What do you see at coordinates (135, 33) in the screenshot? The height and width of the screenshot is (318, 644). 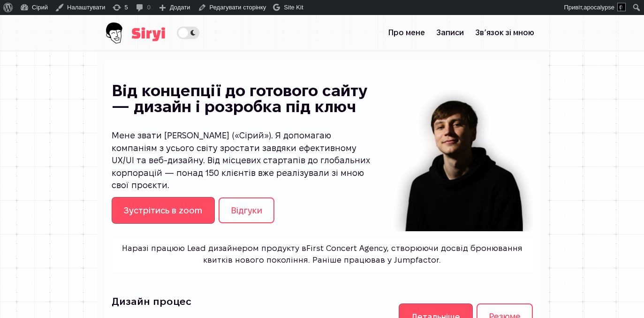 I see `img: Сірий` at bounding box center [135, 33].